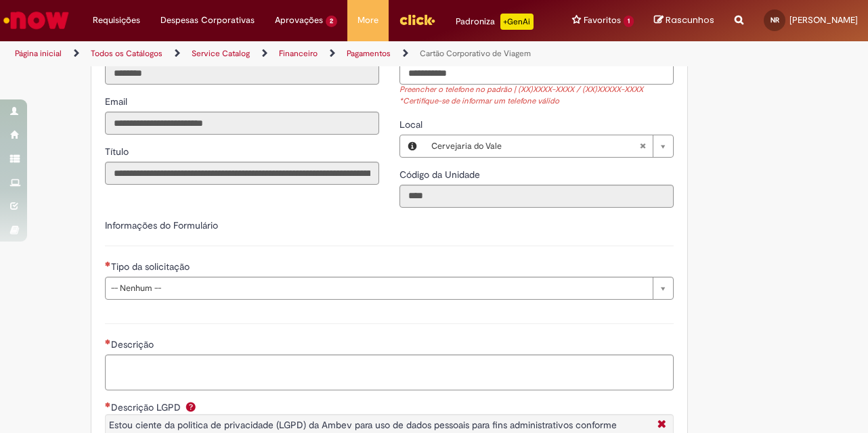 This screenshot has width=868, height=433. What do you see at coordinates (417, 20) in the screenshot?
I see `img: click_logo_yellow_360x200.png` at bounding box center [417, 20].